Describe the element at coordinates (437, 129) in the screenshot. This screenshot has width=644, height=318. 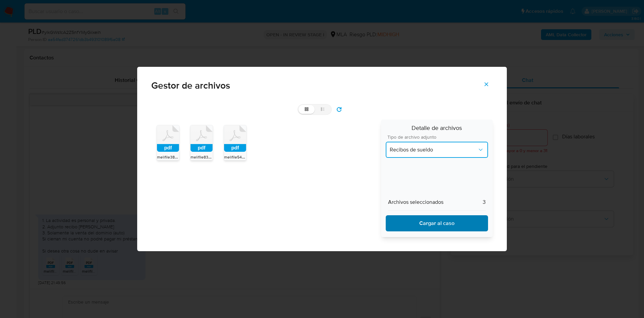
I see `span: Detalle de archivos` at that location.